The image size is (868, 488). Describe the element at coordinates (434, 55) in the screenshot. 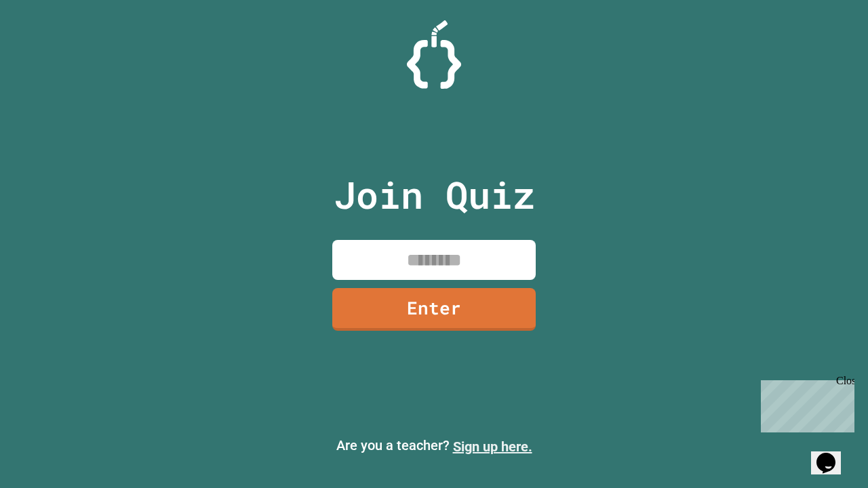

I see `img: Logo.svg` at that location.